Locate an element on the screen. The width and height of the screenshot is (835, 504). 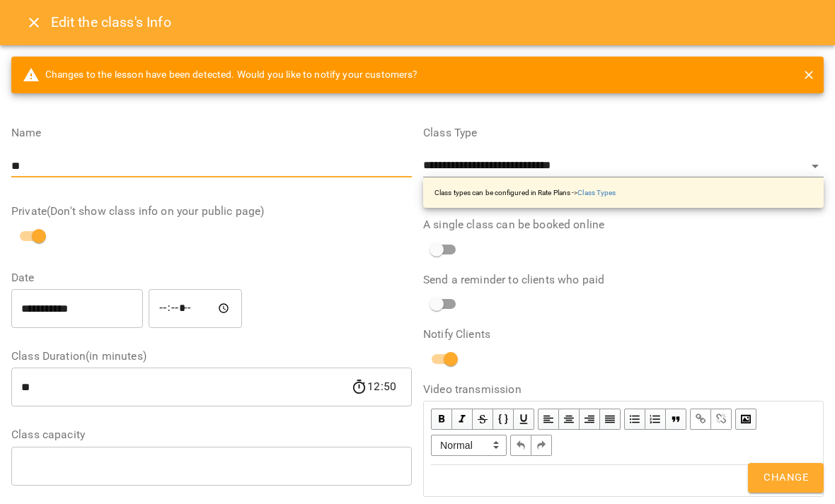
button: Align Center is located at coordinates (569, 419).